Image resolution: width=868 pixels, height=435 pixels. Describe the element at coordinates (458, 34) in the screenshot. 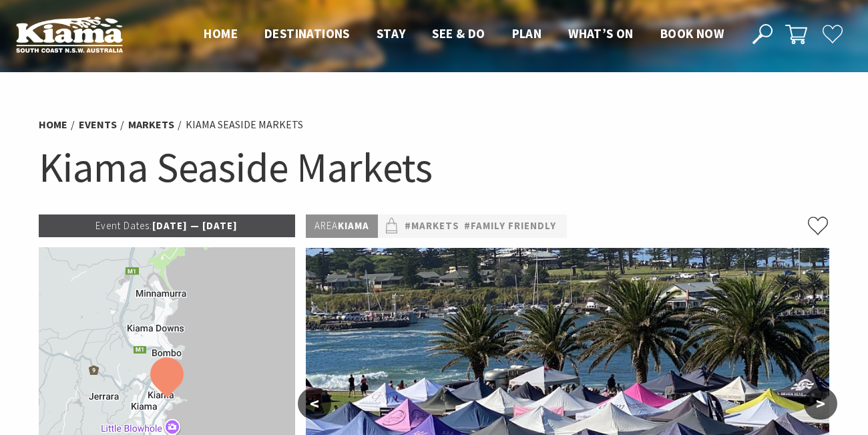

I see `span: See & Do` at that location.